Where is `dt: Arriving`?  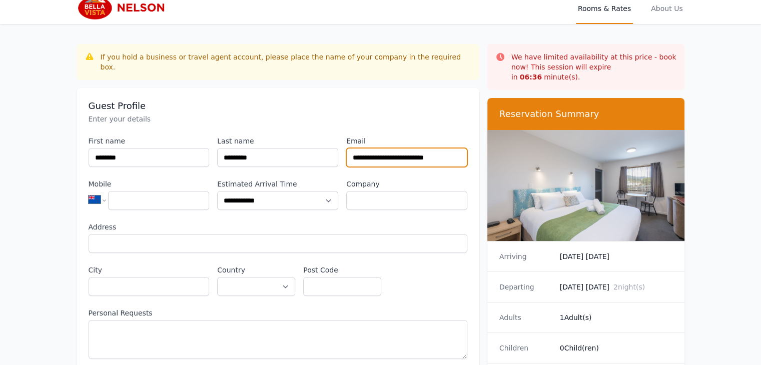 dt: Arriving is located at coordinates (525, 257).